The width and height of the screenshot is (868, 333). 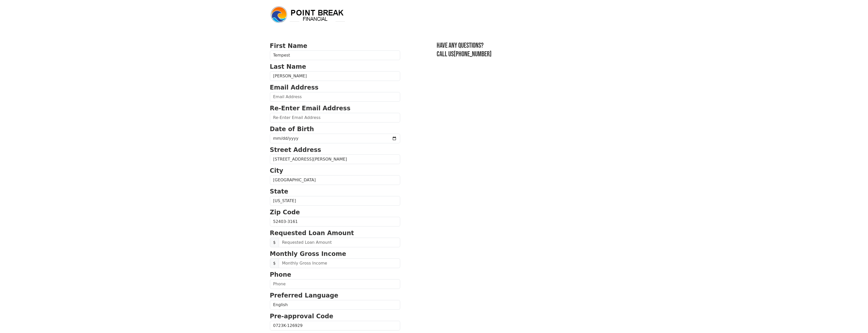 I want to click on input: City, so click(x=335, y=180).